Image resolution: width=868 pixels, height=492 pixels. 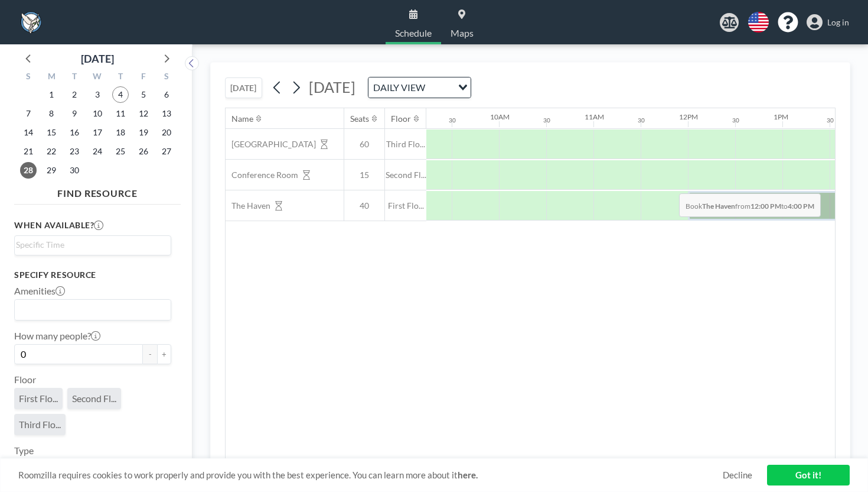 What do you see at coordinates (30, 22) in the screenshot?
I see `img: organization-logo` at bounding box center [30, 22].